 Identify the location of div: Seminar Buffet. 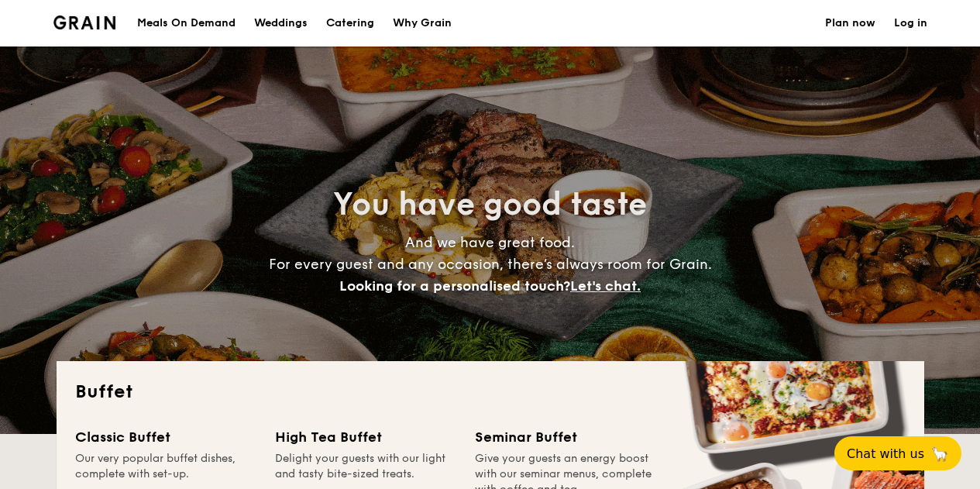
(565, 437).